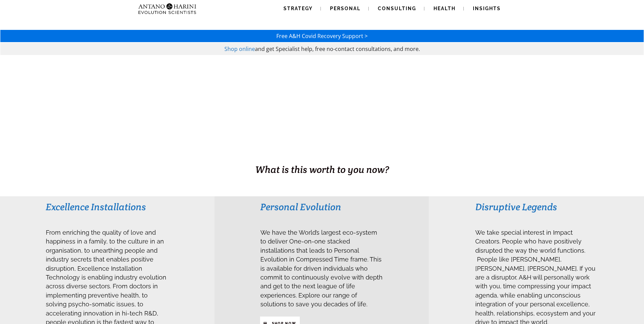 This screenshot has height=324, width=644. I want to click on span: Strategy, so click(298, 8).